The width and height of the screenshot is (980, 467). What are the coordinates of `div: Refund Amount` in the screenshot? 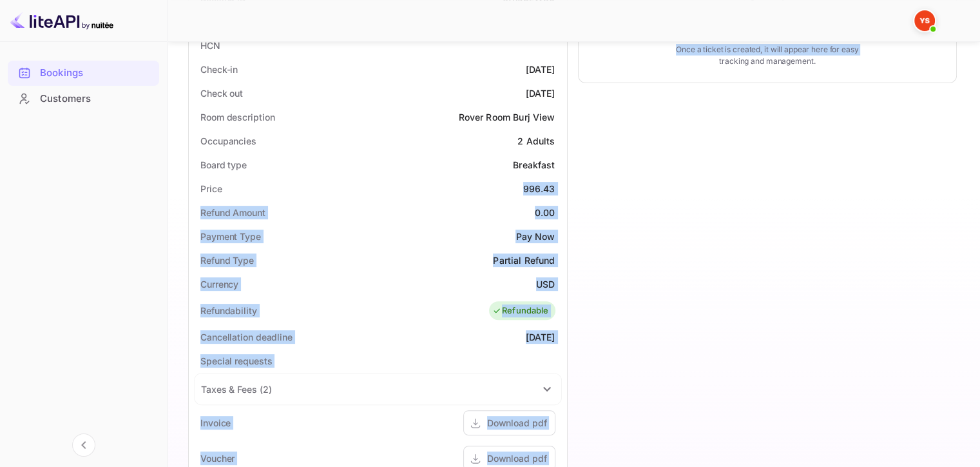 It's located at (233, 212).